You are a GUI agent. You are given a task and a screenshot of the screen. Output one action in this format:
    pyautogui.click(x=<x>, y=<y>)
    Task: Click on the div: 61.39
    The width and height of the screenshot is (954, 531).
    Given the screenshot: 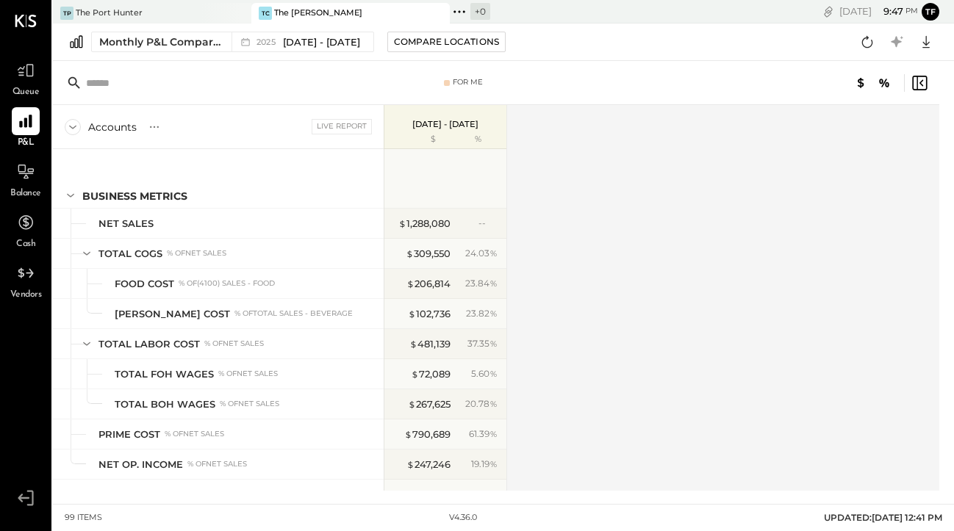 What is the action you would take?
    pyautogui.click(x=483, y=434)
    